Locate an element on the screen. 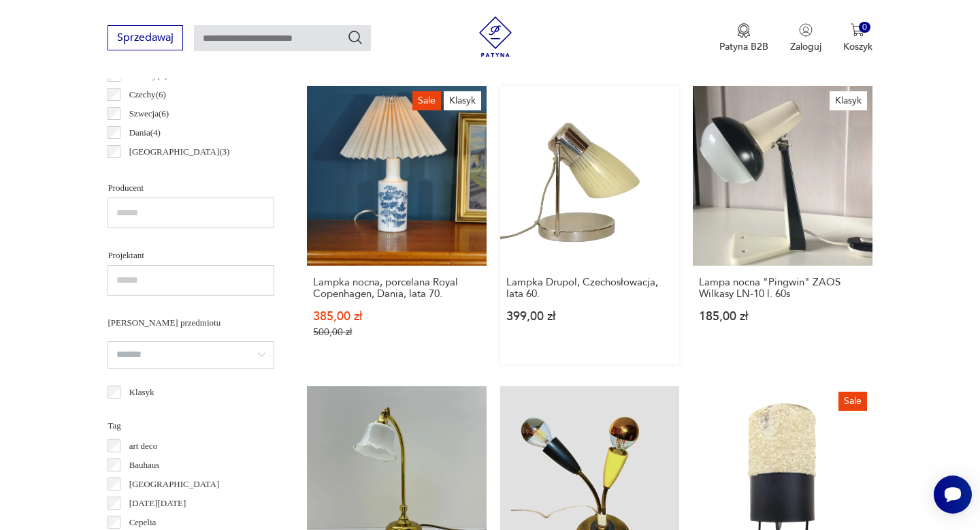 The width and height of the screenshot is (980, 530). p: Producent is located at coordinates (191, 188).